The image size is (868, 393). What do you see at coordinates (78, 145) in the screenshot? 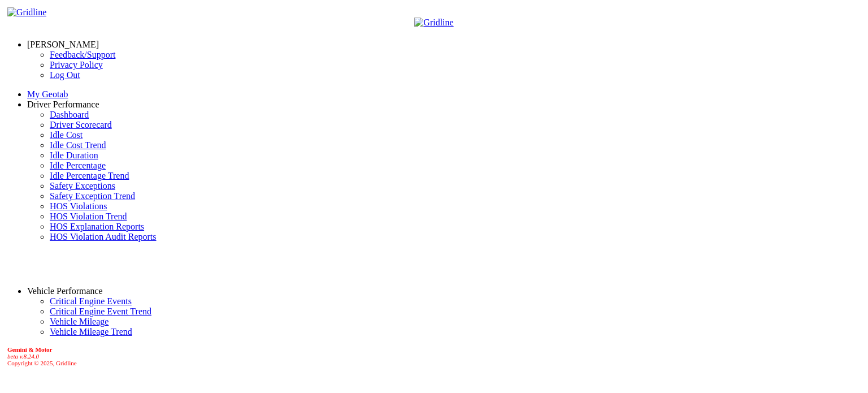
I see `a: Idle Cost Trend` at bounding box center [78, 145].